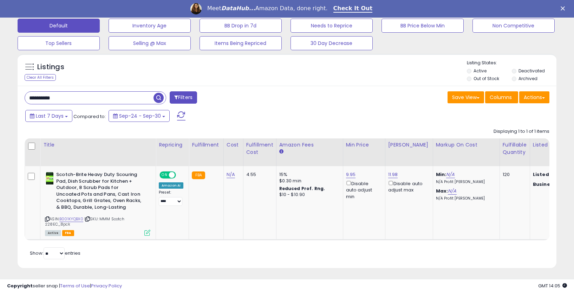 Image resolution: width=574 pixels, height=293 pixels. Describe the element at coordinates (53, 233) in the screenshot. I see `span: All listings currently available for purchase on Amazon` at that location.